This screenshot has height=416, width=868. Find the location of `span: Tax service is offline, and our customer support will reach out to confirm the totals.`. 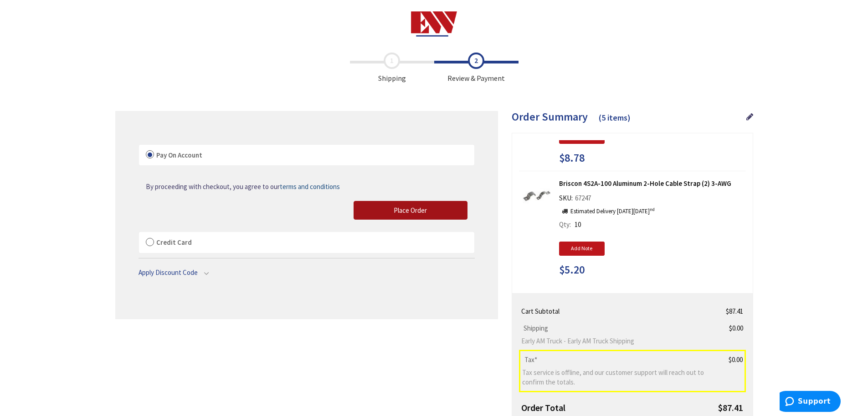

span: Tax service is offline, and our customer support will reach out to confirm the totals. is located at coordinates (617, 377).